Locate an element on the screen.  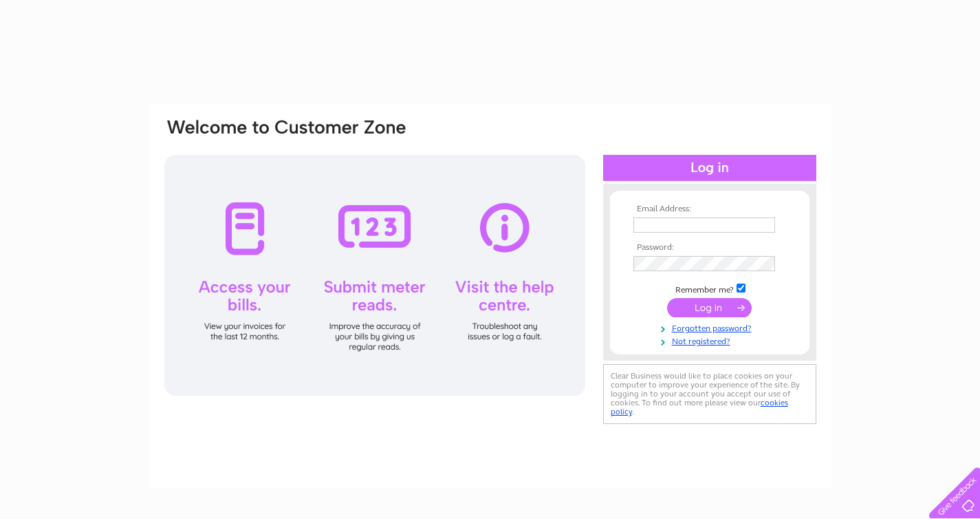
div: Clear Business would like to place cookies on your computer to improve your experience of the sit... is located at coordinates (710, 394).